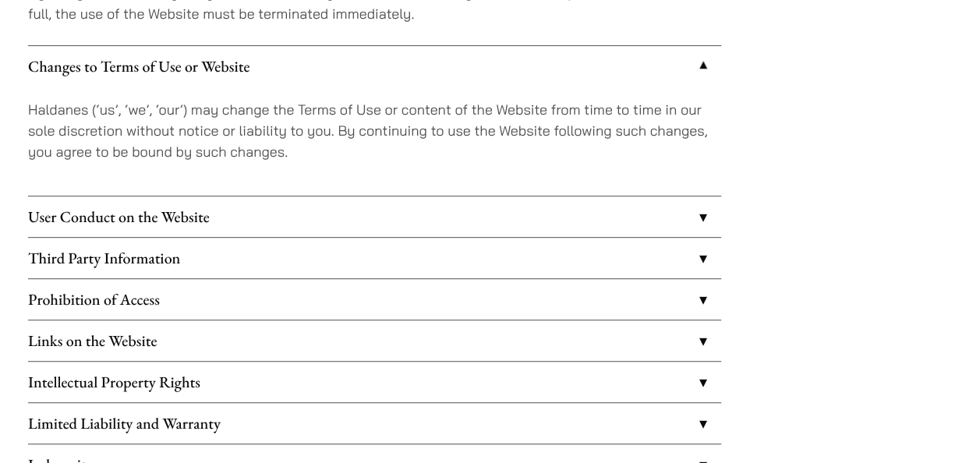 This screenshot has width=980, height=463. Describe the element at coordinates (374, 141) in the screenshot. I see `div: Changes to Terms of Use or Website` at that location.